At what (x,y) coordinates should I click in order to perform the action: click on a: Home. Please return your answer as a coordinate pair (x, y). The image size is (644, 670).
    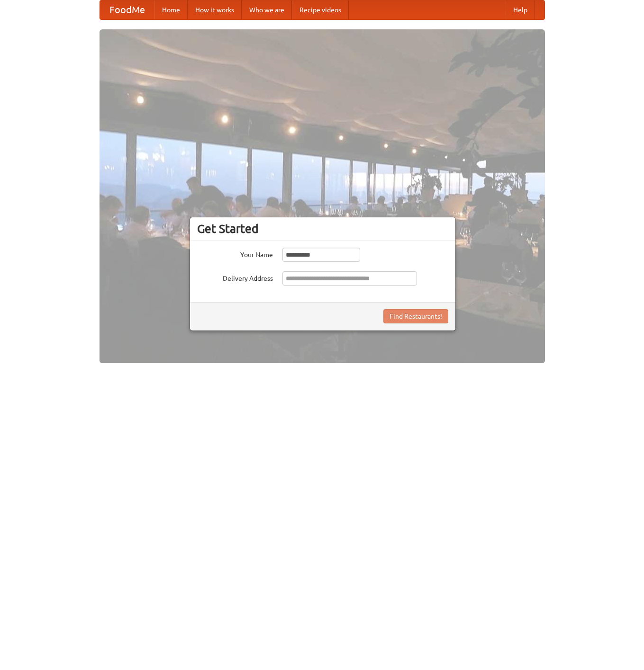
    Looking at the image, I should click on (171, 10).